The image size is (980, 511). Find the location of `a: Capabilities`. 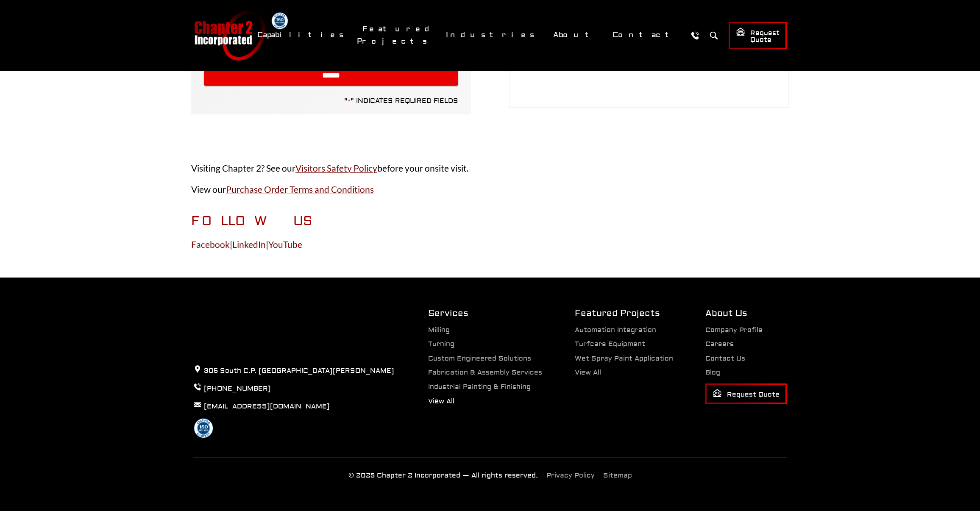

a: Capabilities is located at coordinates (303, 35).